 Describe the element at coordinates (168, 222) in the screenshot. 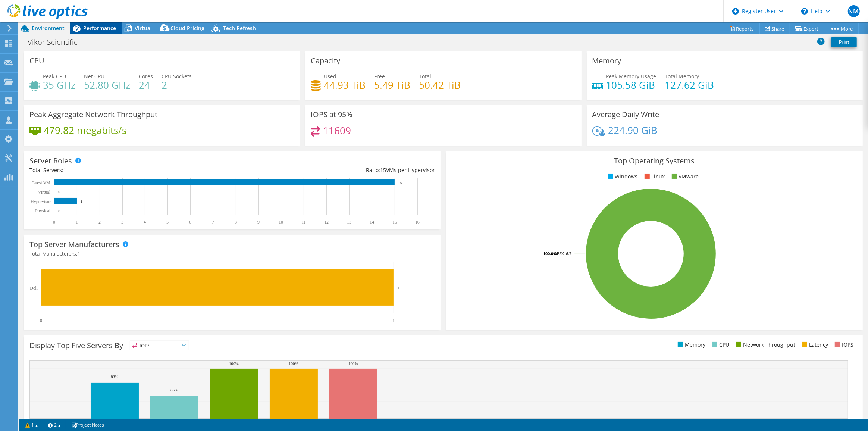

I see `text: 5` at that location.